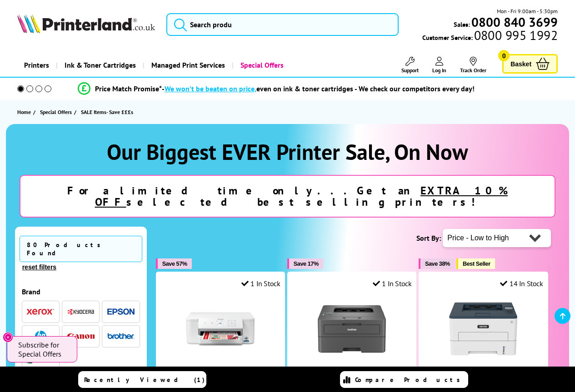 This screenshot has height=392, width=575. What do you see at coordinates (8, 337) in the screenshot?
I see `button: Close` at bounding box center [8, 337].